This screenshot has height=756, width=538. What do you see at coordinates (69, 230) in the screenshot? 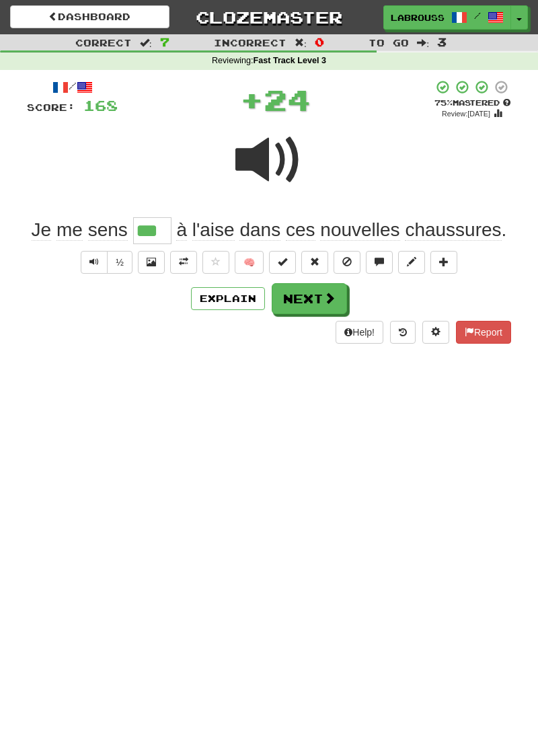
I see `span: me` at bounding box center [69, 230].